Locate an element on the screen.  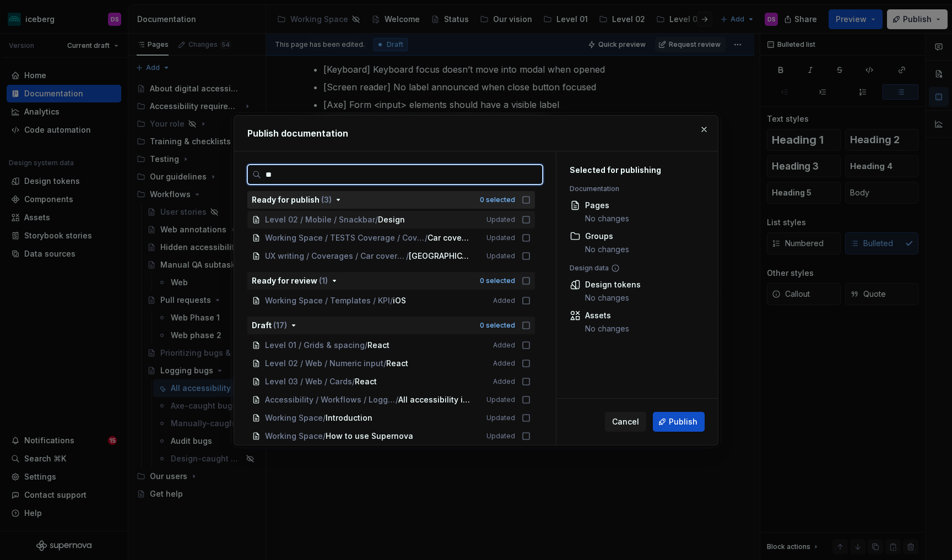
div: Pages is located at coordinates (607, 205).